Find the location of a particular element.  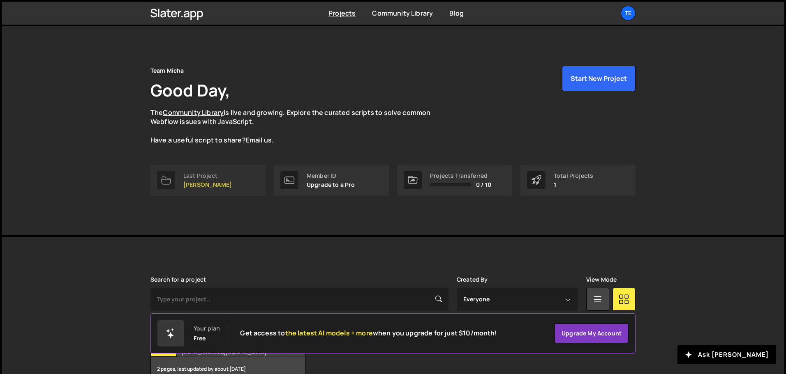

div: Te is located at coordinates (628, 13).